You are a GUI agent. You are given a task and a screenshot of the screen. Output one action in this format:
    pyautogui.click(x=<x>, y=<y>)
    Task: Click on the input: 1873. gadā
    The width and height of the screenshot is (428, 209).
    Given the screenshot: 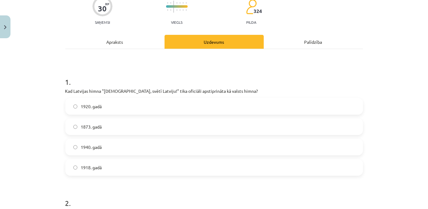 What is the action you would take?
    pyautogui.click(x=75, y=127)
    